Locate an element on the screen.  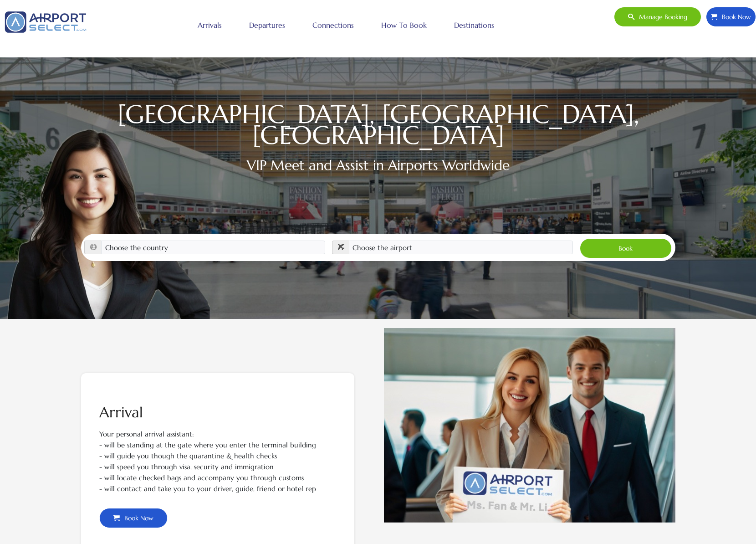
a: Manage booking is located at coordinates (658, 17).